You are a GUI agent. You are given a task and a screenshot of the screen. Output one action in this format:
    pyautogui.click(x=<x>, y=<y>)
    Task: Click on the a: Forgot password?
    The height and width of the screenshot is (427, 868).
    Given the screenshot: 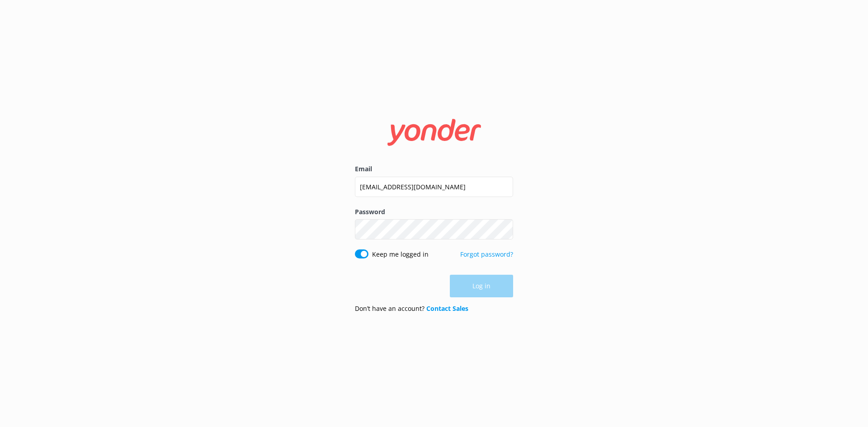 What is the action you would take?
    pyautogui.click(x=486, y=253)
    